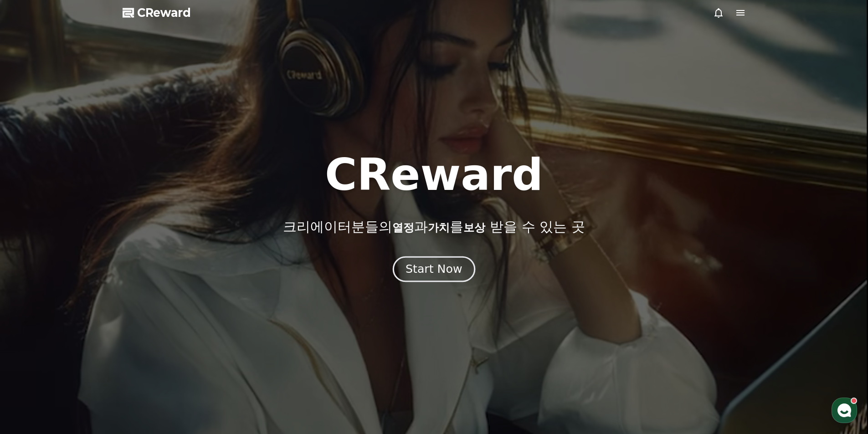  What do you see at coordinates (146, 300) in the screenshot?
I see `a: 설정` at bounding box center [146, 300].